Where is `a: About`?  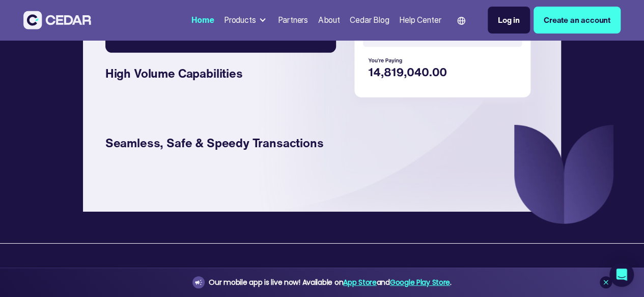 a: About is located at coordinates (329, 20).